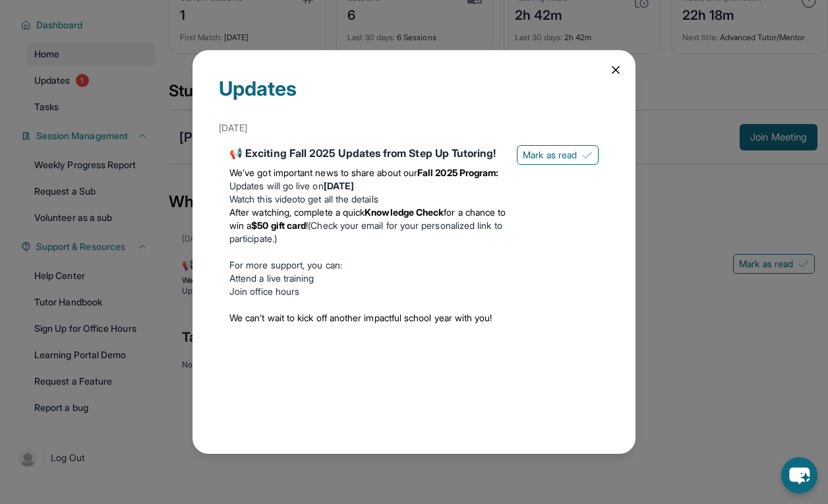  What do you see at coordinates (368, 186) in the screenshot?
I see `li: Updates will go live on` at bounding box center [368, 186].